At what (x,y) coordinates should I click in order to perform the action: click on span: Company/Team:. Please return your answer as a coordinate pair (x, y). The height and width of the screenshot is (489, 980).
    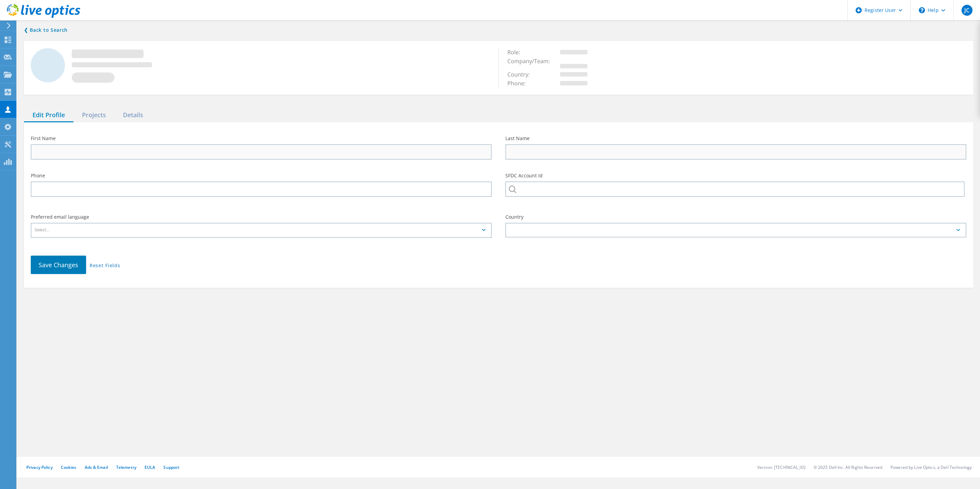
    Looking at the image, I should click on (532, 61).